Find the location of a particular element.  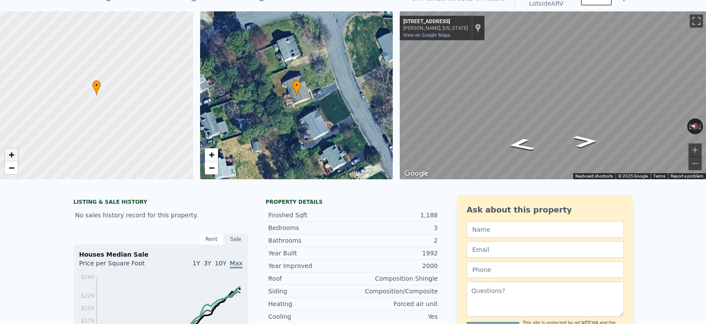

div: 3 is located at coordinates (395, 227).